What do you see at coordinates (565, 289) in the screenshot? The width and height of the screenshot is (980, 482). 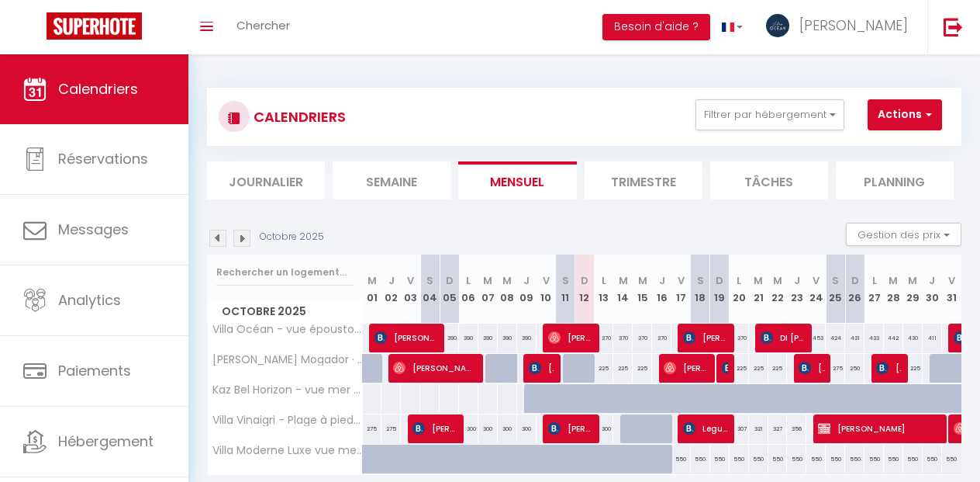 I see `th: 11` at bounding box center [565, 289].